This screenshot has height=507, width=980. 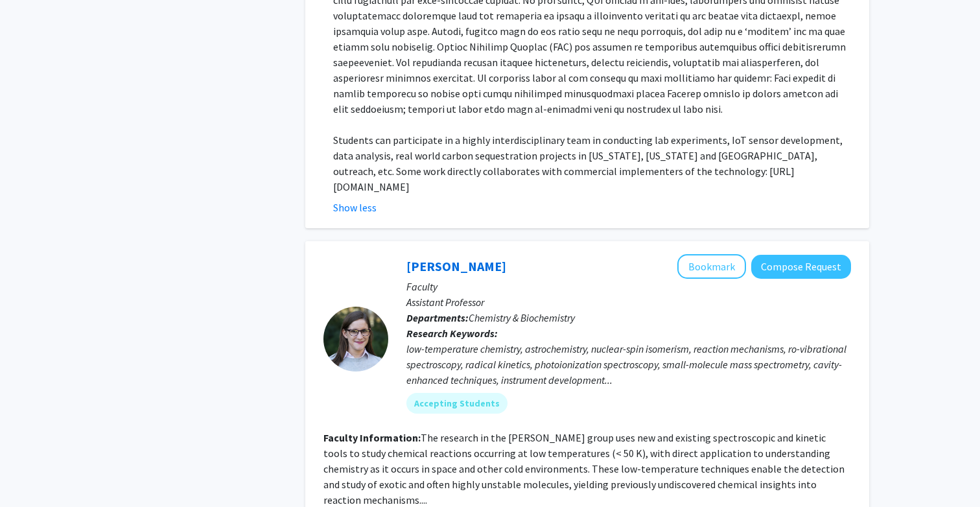 What do you see at coordinates (801, 267) in the screenshot?
I see `button: Compose Request to Leah Dodson` at bounding box center [801, 267].